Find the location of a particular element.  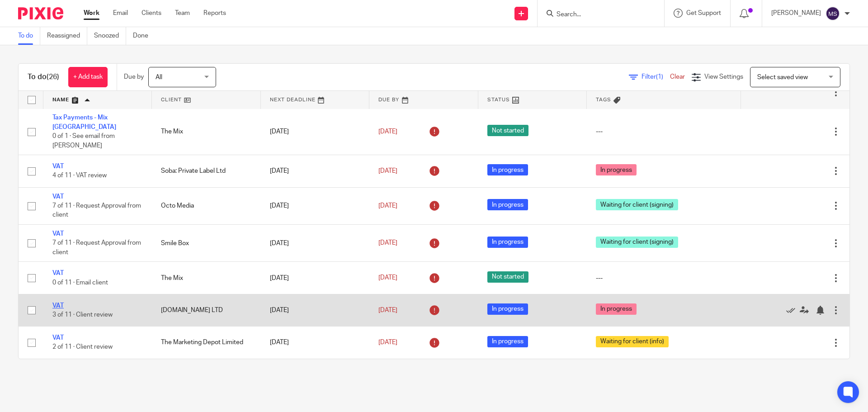

td: Octo Media is located at coordinates (206, 206).